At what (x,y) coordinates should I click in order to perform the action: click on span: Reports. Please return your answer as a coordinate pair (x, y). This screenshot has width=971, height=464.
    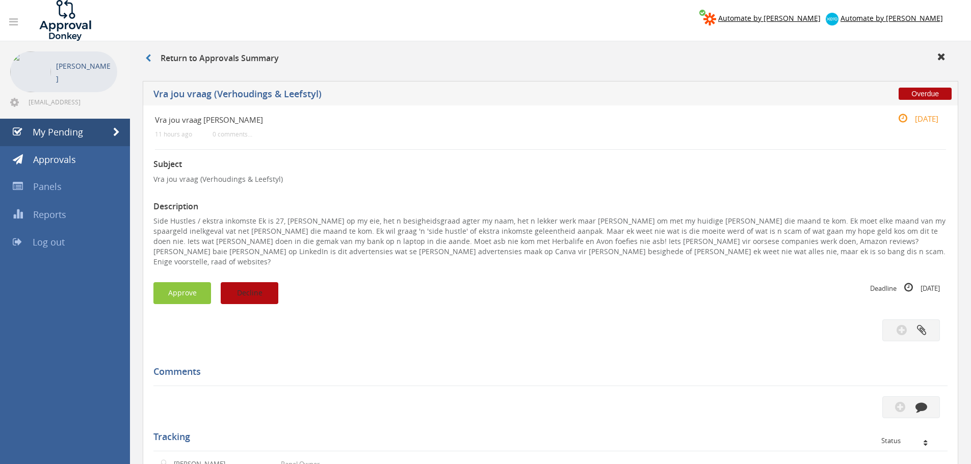
    Looking at the image, I should click on (49, 215).